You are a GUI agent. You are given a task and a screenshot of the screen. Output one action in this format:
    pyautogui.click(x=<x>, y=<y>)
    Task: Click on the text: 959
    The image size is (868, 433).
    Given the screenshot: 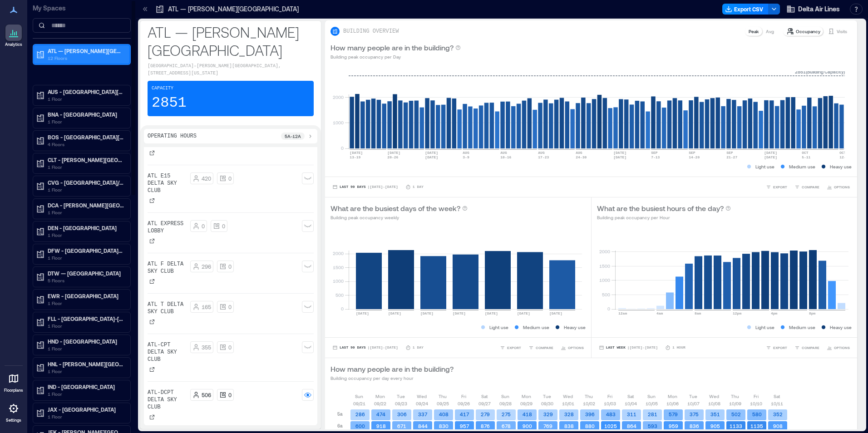 What is the action you would take?
    pyautogui.click(x=673, y=426)
    